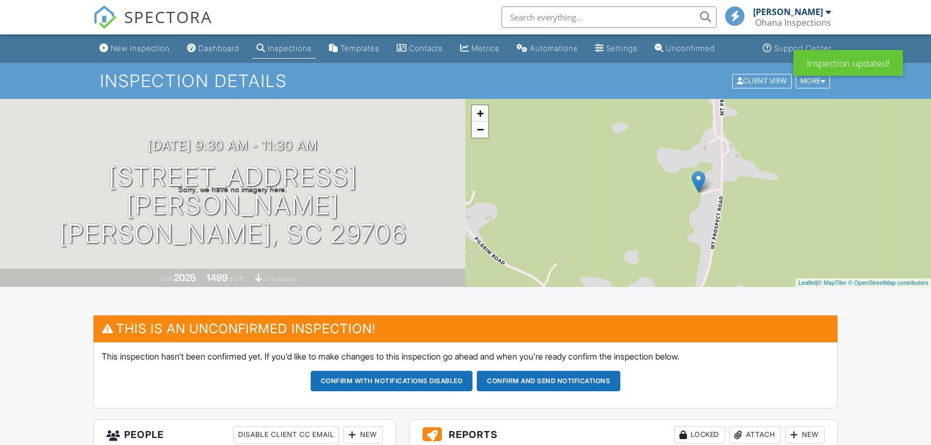  Describe the element at coordinates (888, 283) in the screenshot. I see `a: © OpenStreetMap contributors` at that location.